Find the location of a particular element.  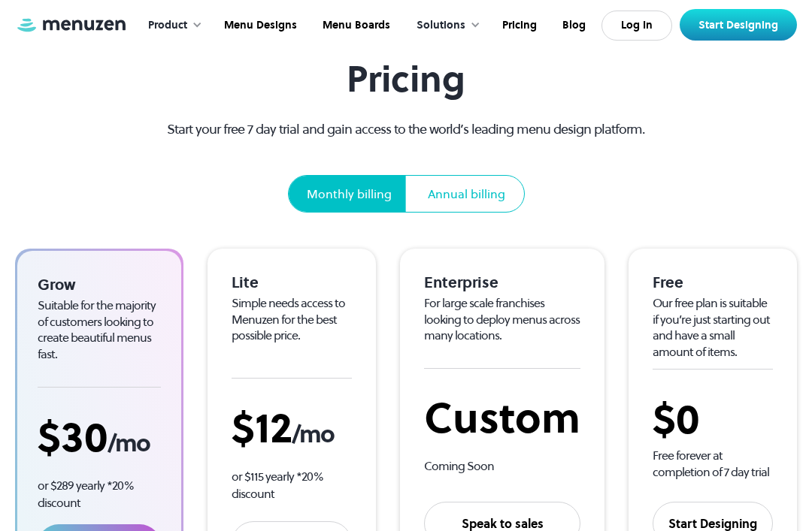

p: or $115 yearly *20% discount is located at coordinates (291, 486).